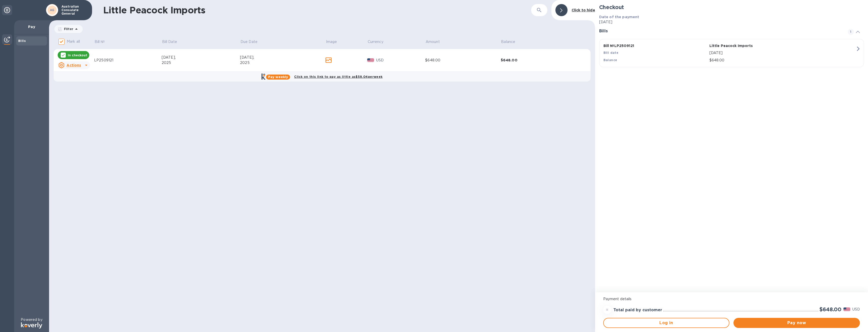  What do you see at coordinates (31, 27) in the screenshot?
I see `p: Pay` at bounding box center [31, 27].